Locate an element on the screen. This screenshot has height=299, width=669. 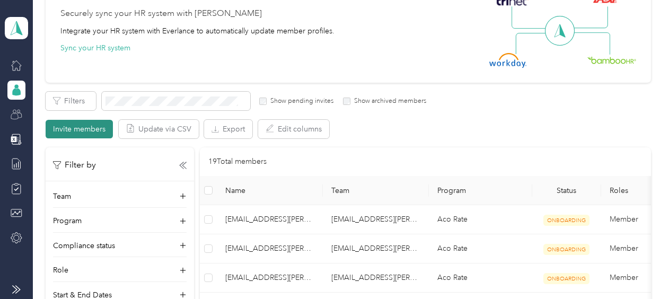
button: Sync your HR system is located at coordinates (95, 48).